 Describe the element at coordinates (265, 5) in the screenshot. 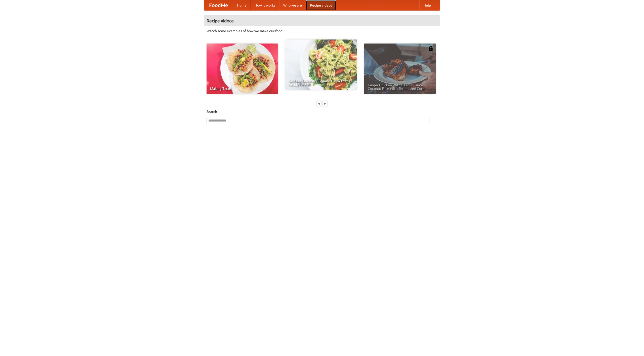

I see `a: How it works` at that location.